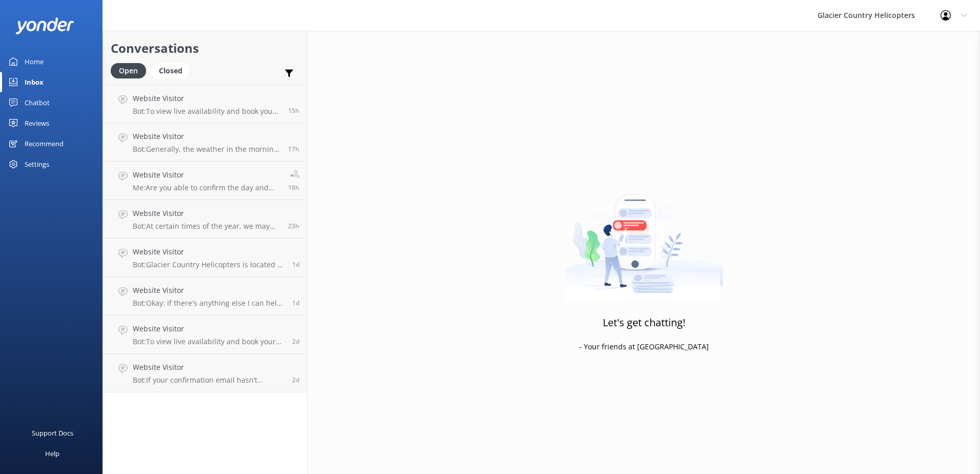  Describe the element at coordinates (170, 71) in the screenshot. I see `div: Closed` at that location.